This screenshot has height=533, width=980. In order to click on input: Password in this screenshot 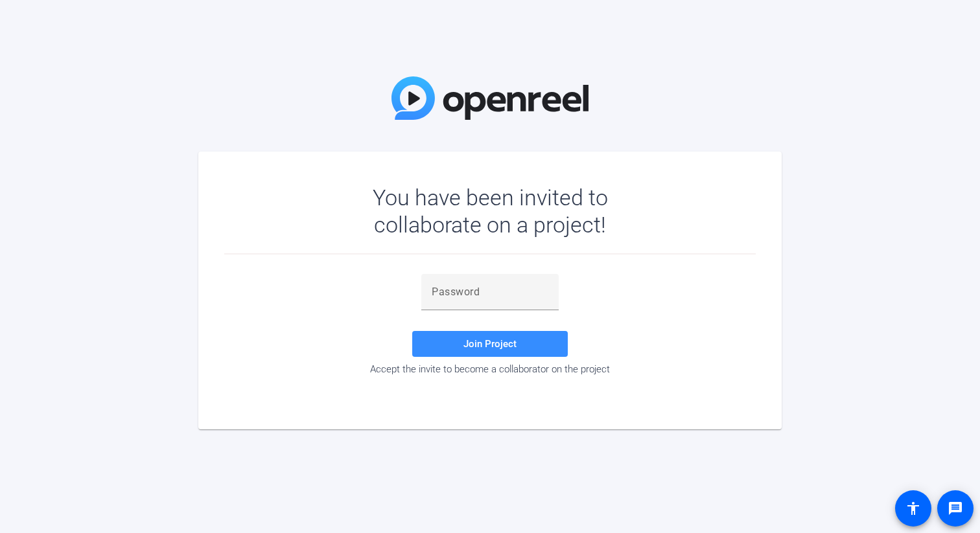, I will do `click(490, 292)`.